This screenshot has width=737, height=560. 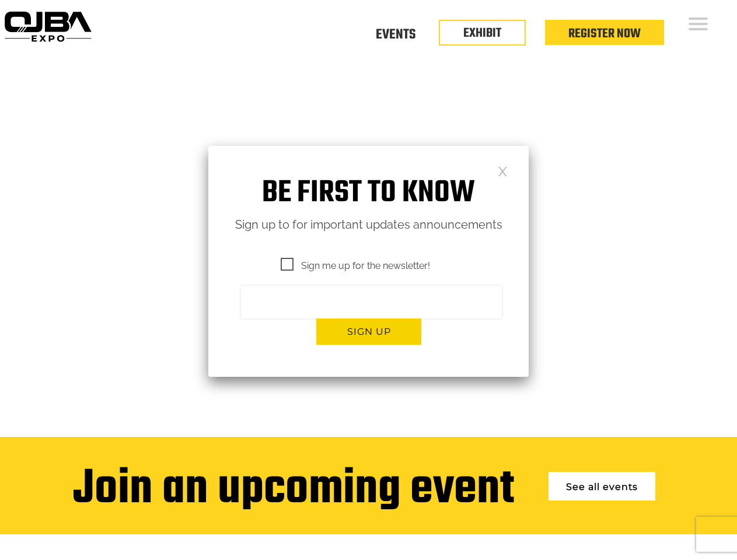 I want to click on p: Sign up to for important updates announcements, so click(x=368, y=224).